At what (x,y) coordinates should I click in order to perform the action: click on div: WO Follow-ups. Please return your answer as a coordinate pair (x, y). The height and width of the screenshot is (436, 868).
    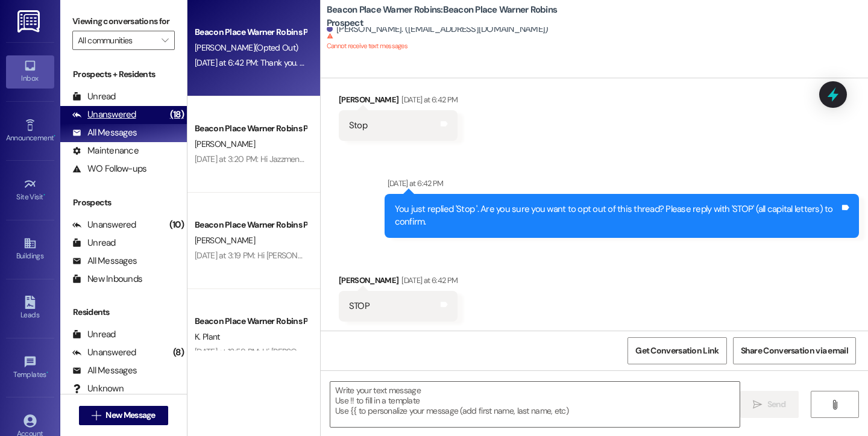
    Looking at the image, I should click on (109, 169).